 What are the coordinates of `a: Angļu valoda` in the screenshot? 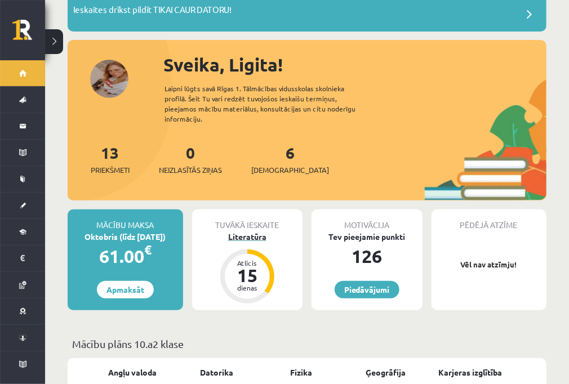 It's located at (132, 373).